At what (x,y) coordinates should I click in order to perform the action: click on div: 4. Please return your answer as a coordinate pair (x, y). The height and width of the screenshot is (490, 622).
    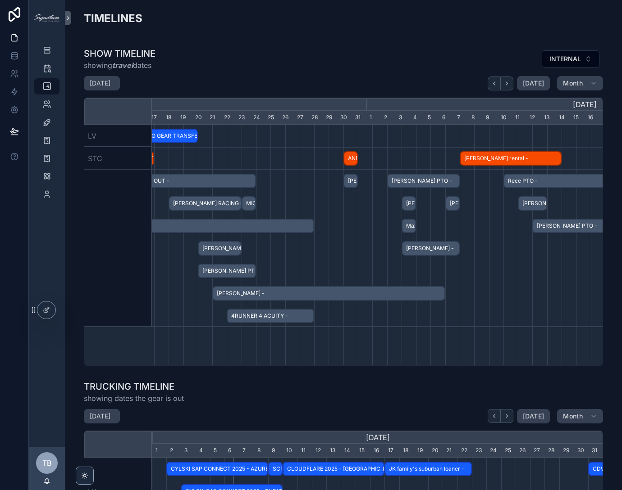
    Looking at the image, I should click on (417, 118).